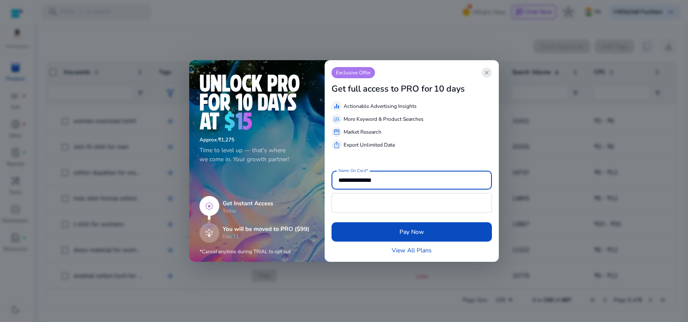  Describe the element at coordinates (363, 132) in the screenshot. I see `p: Market Research` at that location.